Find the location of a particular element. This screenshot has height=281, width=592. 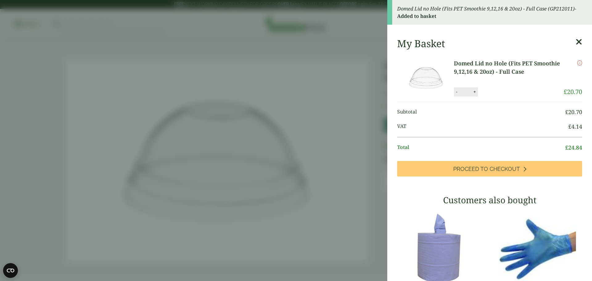

bdi: 4.14 is located at coordinates (575, 126).